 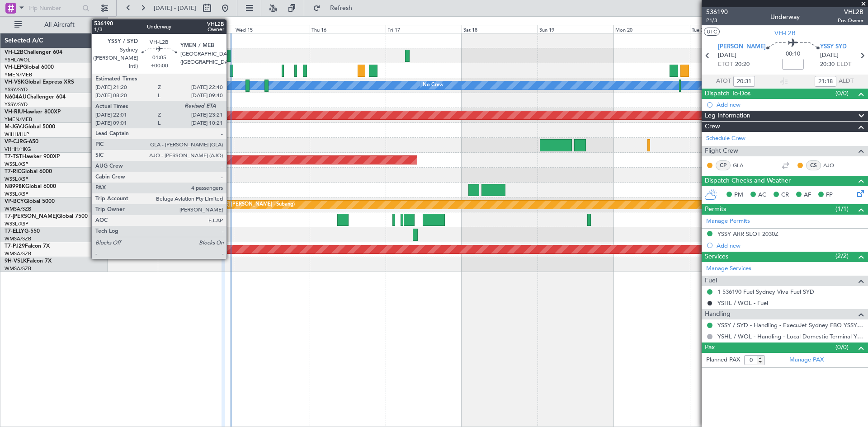 I want to click on span: Fuel, so click(x=710, y=281).